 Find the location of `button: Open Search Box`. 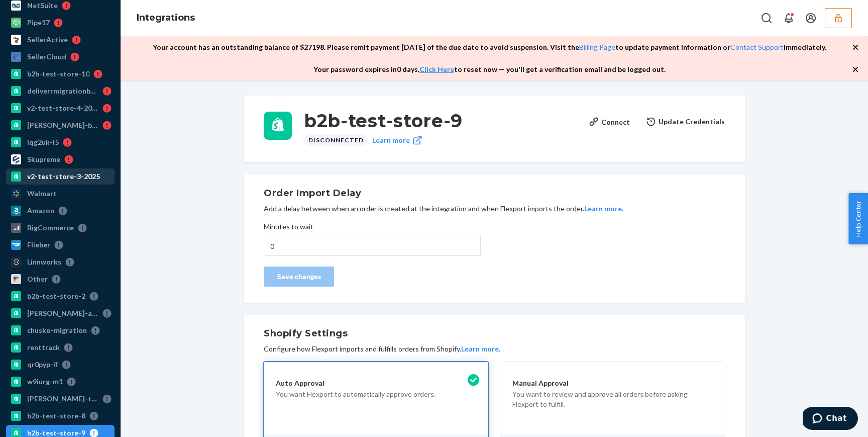

button: Open Search Box is located at coordinates (766, 18).